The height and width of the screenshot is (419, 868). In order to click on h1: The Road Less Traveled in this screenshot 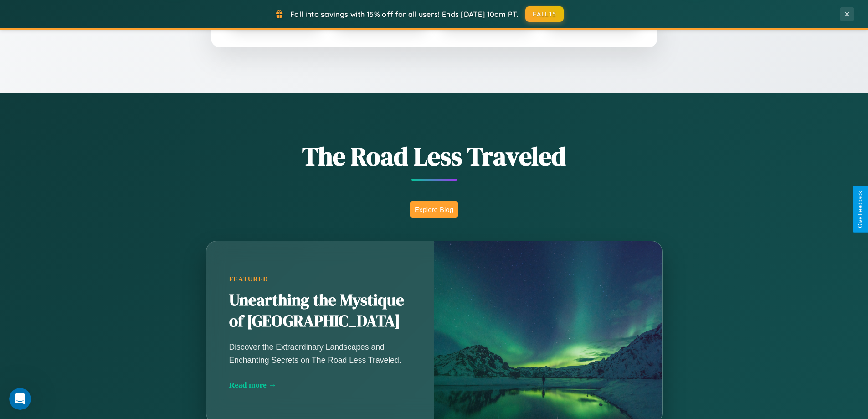, I will do `click(434, 156)`.